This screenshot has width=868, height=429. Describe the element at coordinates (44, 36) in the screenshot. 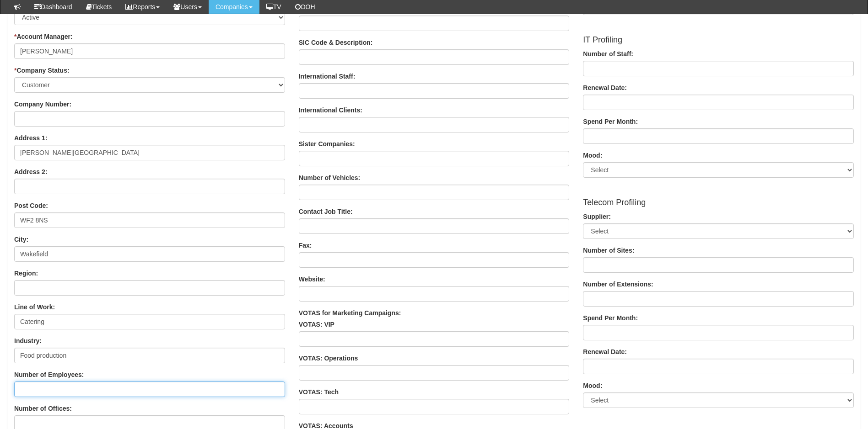

I see `label: Account Manager:` at that location.